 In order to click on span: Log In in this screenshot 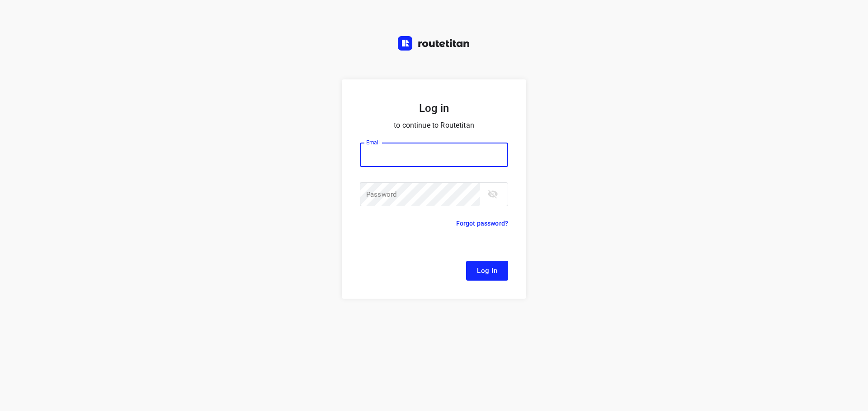, I will do `click(486, 271)`.